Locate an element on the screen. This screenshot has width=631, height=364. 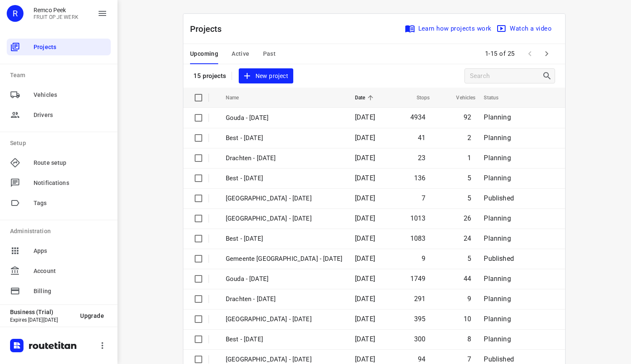
span: Tags is located at coordinates (71, 203).